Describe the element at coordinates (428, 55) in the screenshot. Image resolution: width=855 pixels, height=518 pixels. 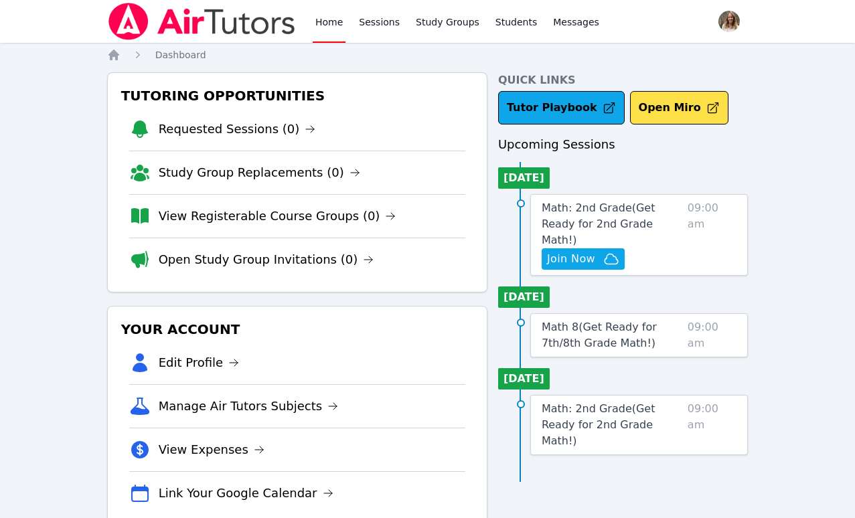
I see `nav: Breadcrumb` at that location.